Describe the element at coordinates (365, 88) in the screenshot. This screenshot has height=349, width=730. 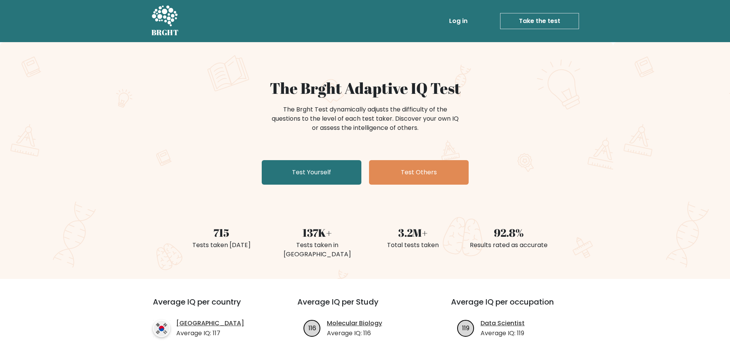
I see `h1: The Brght Adaptive IQ Test` at that location.